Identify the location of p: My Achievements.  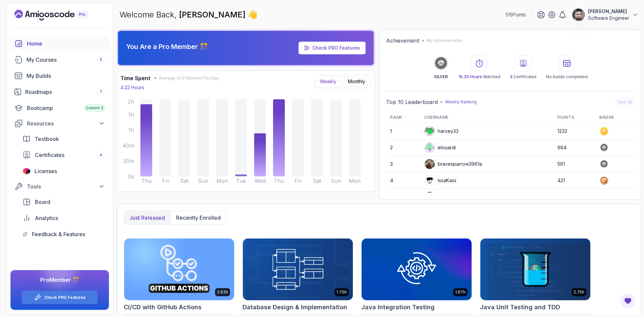
(444, 40).